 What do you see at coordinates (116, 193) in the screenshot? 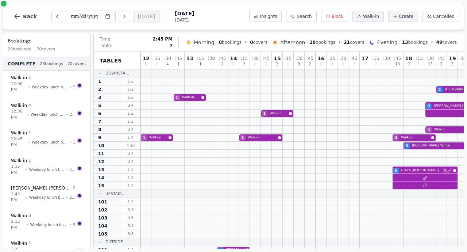
I see `span: Upstair...` at bounding box center [116, 193].